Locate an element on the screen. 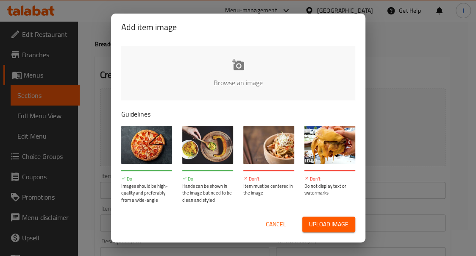 The width and height of the screenshot is (476, 256). img: guide-img-2@3x.jpg is located at coordinates (208, 145).